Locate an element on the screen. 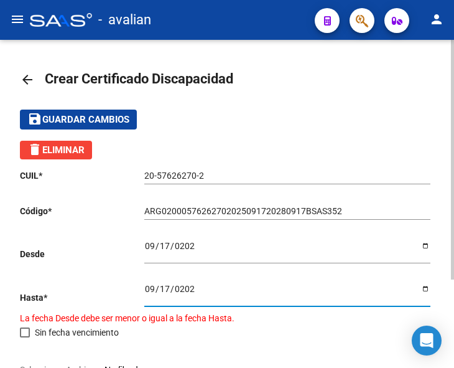 The image size is (454, 368). span: Guardar cambios is located at coordinates (86, 120).